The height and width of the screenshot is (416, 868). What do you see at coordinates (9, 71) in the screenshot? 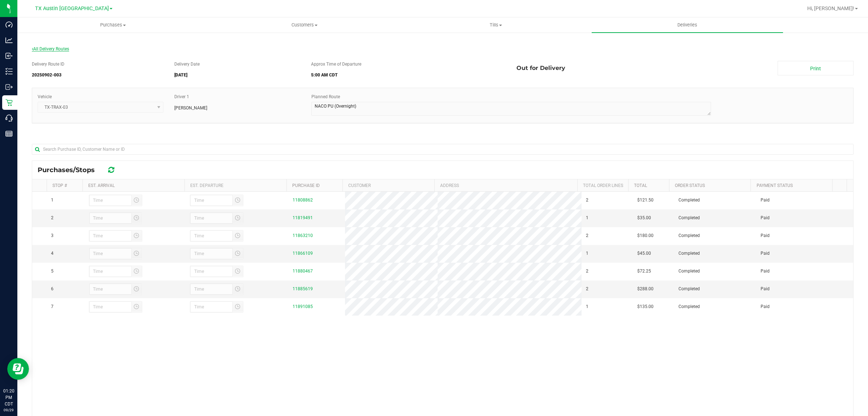
I see `inline-svg: Inventory` at bounding box center [9, 71].